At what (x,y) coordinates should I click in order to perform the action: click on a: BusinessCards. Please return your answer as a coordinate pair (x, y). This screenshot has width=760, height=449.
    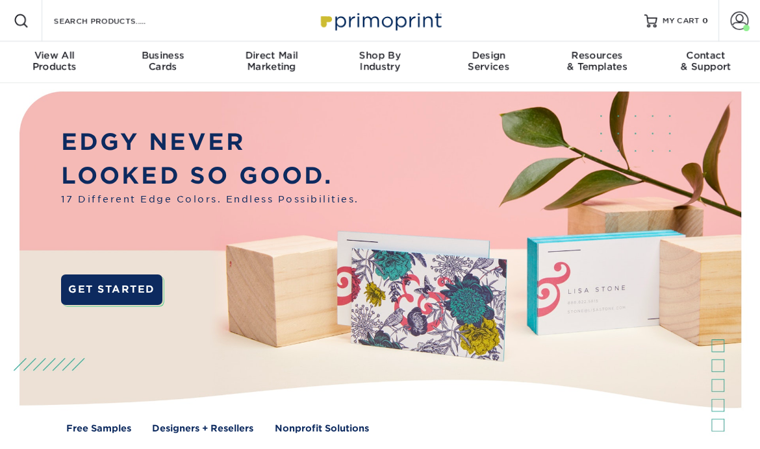
    Looking at the image, I should click on (162, 62).